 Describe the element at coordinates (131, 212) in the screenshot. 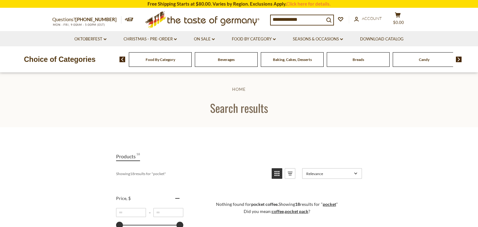

I see `input: Minimum value` at that location.